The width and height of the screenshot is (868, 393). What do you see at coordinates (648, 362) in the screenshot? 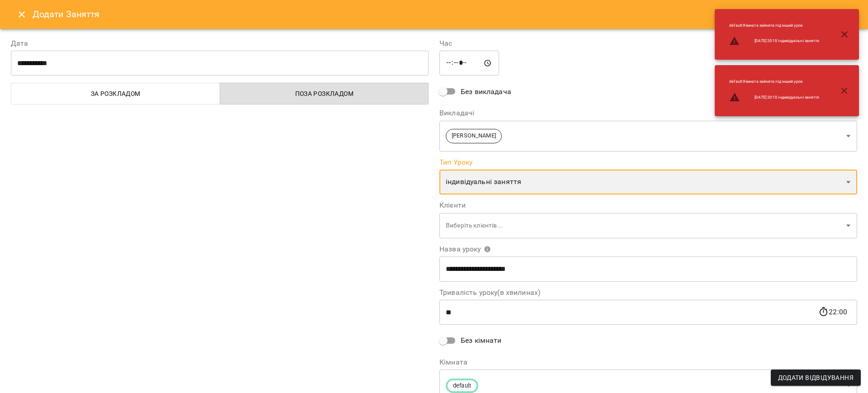
I see `label: Кімната` at bounding box center [648, 362].